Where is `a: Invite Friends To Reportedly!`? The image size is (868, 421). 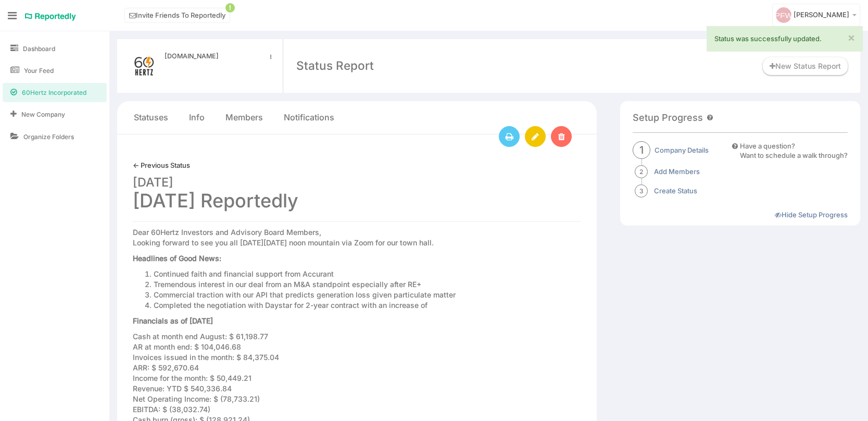 a: Invite Friends To Reportedly! is located at coordinates (177, 15).